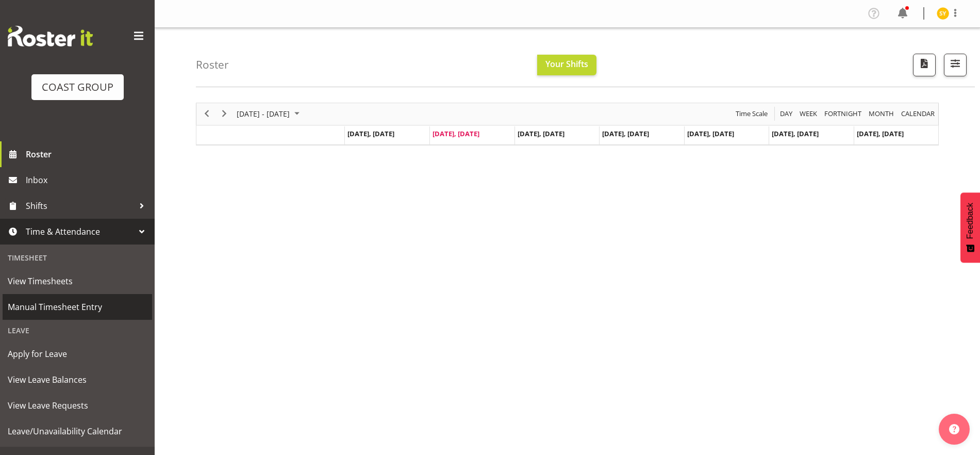  I want to click on img: Rosterit website logo, so click(50, 36).